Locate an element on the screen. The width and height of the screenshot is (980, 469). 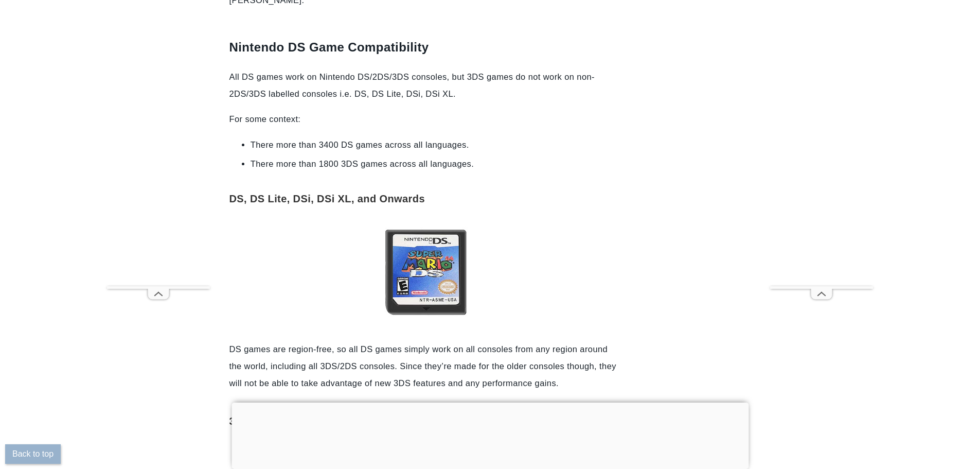
h2: DS, DS Lite, DSi, DSi XL, and Onwards is located at coordinates (426, 191).